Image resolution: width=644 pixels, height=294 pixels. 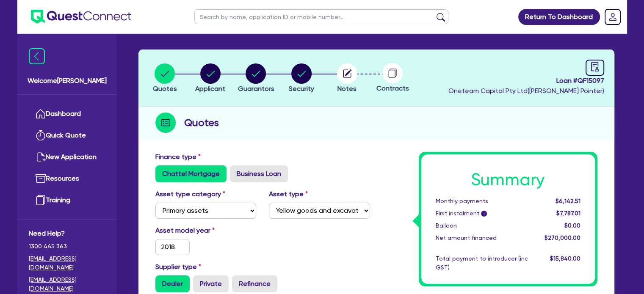 What do you see at coordinates (508, 180) in the screenshot?
I see `h1: Summary` at bounding box center [508, 180].